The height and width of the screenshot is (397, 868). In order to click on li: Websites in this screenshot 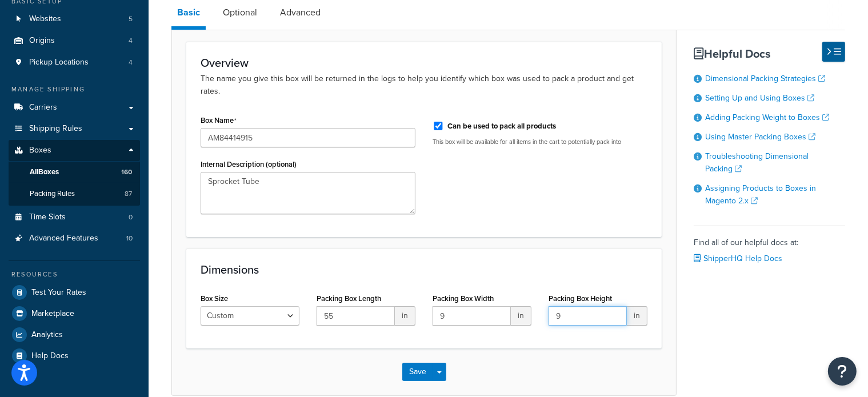, I will do `click(75, 18)`.